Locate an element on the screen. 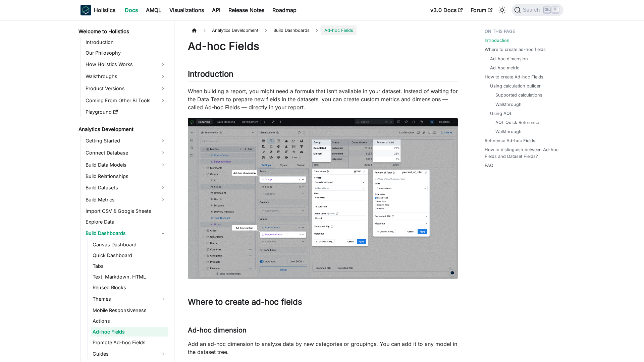 Image resolution: width=644 pixels, height=362 pixels. span: Analytics Development is located at coordinates (235, 30).